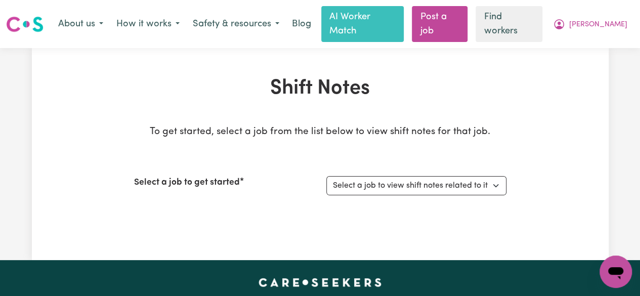 The image size is (640, 296). I want to click on p: To get started, select a job from the list below to view shift notes for that job., so click(320, 132).